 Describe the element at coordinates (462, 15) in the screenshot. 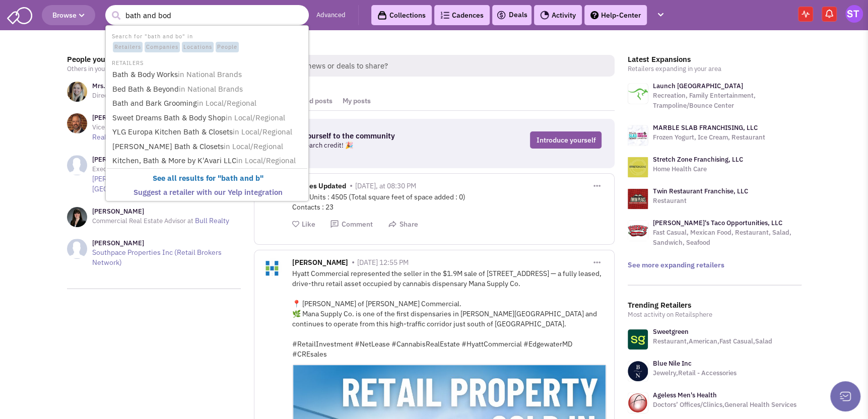

I see `a: Cadences` at that location.